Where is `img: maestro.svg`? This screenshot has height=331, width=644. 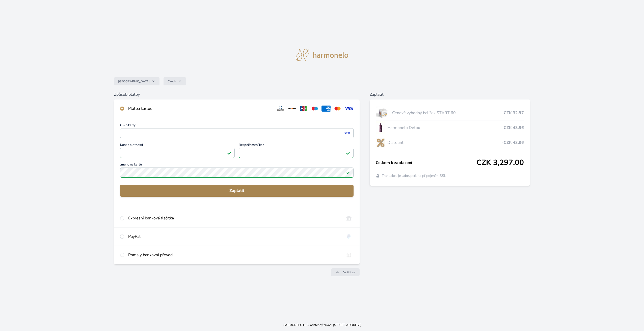 img: maestro.svg is located at coordinates (315, 108).